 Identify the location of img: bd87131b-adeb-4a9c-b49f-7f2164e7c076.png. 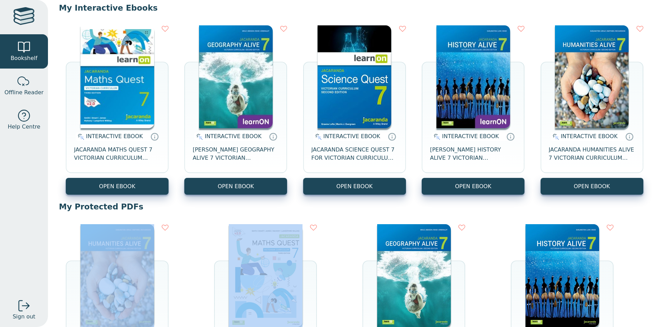
(414, 275).